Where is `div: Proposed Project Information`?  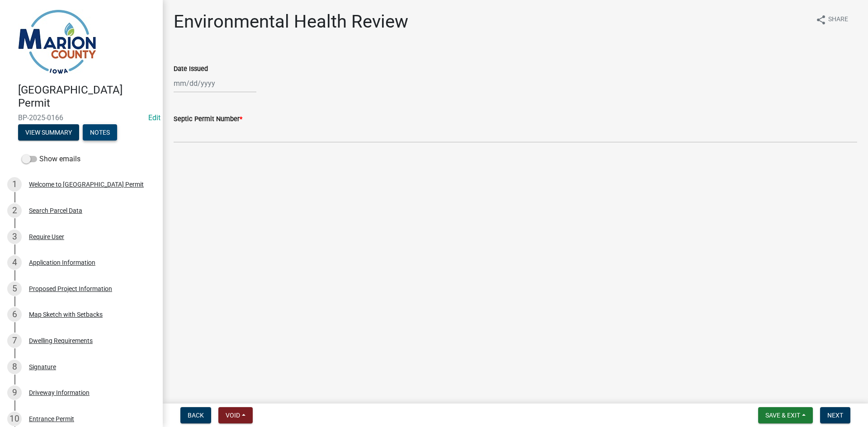 div: Proposed Project Information is located at coordinates (70, 289).